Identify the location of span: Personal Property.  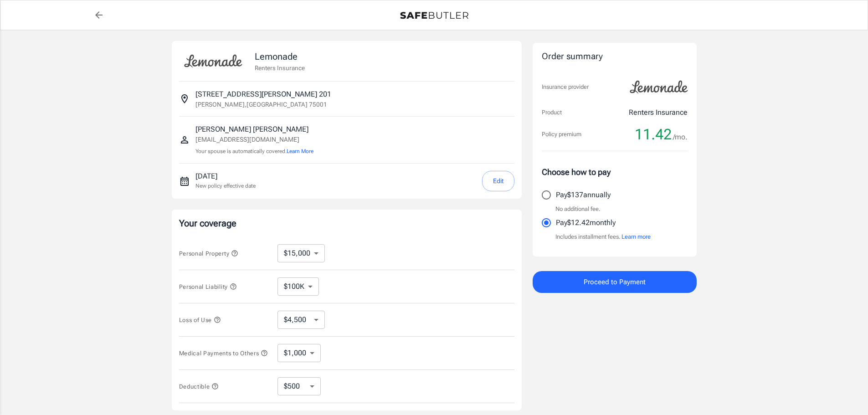
(209, 254).